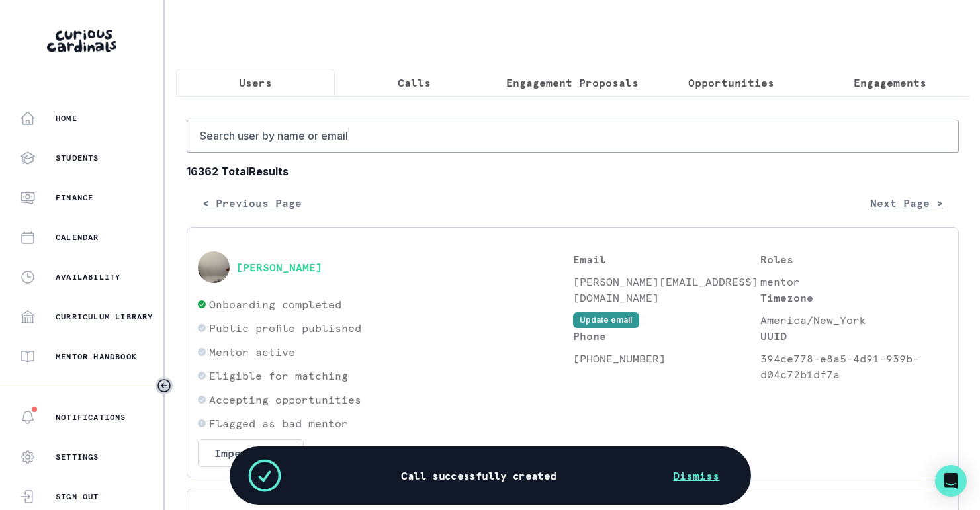 This screenshot has height=510, width=980. I want to click on button: Next Page >, so click(906, 203).